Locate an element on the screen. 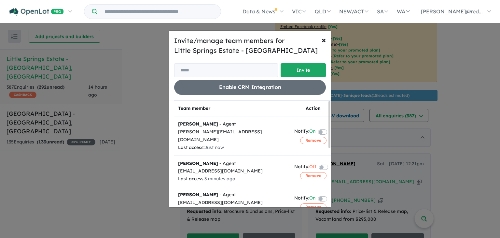 This screenshot has width=500, height=238. button: Invite is located at coordinates (303, 70).